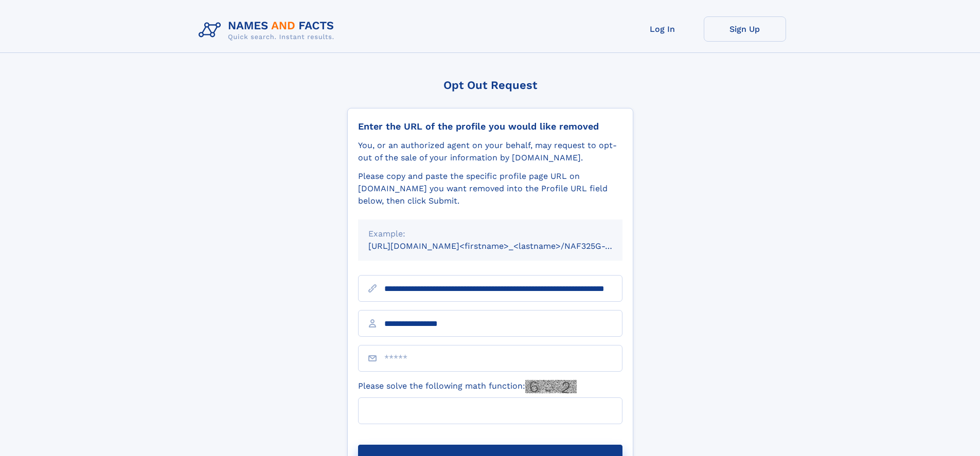 This screenshot has height=456, width=980. I want to click on a: Sign Up, so click(745, 29).